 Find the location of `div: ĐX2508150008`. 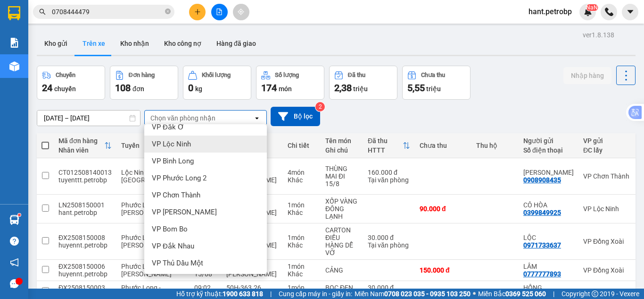

div: ĐX2508150008 is located at coordinates (85, 237).